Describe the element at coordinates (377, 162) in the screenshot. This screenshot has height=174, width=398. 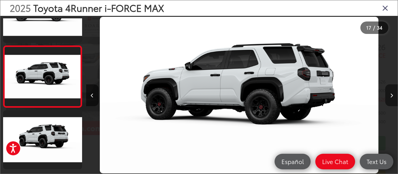
I see `a: Text Us` at that location.